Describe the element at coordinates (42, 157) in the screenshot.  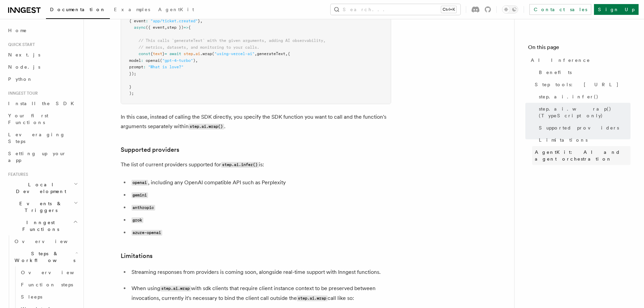
I see `a: Setting up your app` at that location.